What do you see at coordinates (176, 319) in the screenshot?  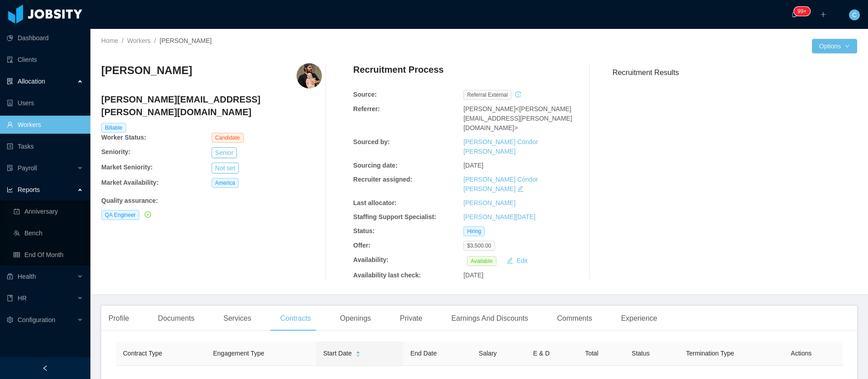 I see `div: Documents` at bounding box center [176, 319].